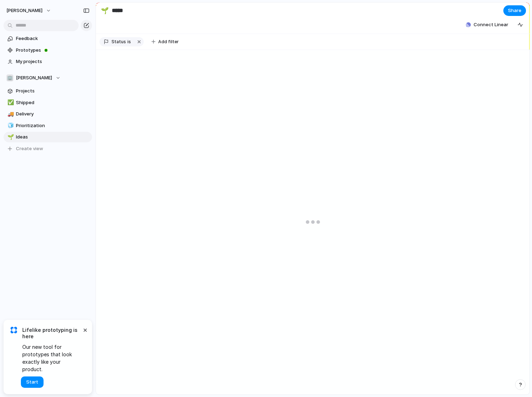 The height and width of the screenshot is (397, 532). Describe the element at coordinates (52, 333) in the screenshot. I see `span: Lifelike prototyping is here` at that location.